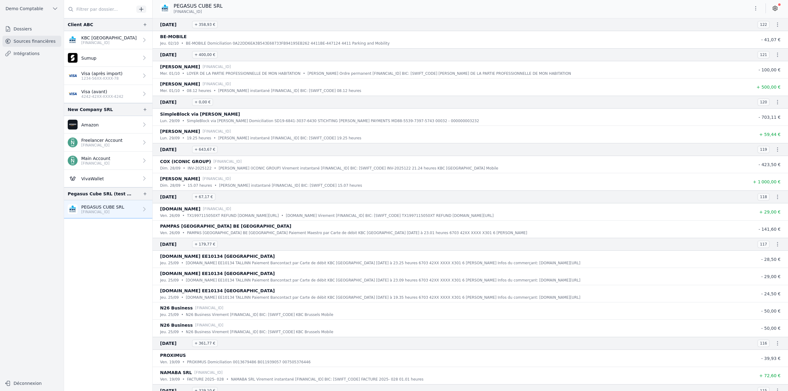  Describe the element at coordinates (205, 244) in the screenshot. I see `span: + 179,77 €` at that location.